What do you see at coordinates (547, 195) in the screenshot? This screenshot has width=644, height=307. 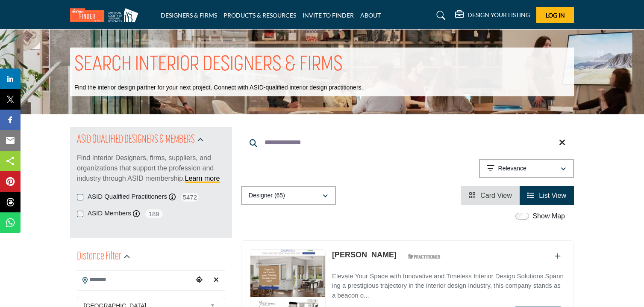 I see `li: List View` at bounding box center [547, 195].